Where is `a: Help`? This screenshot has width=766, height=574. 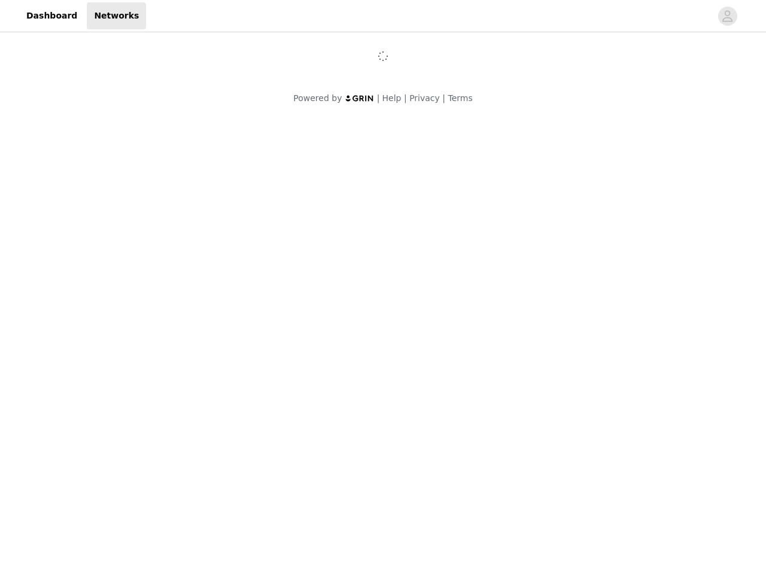 a: Help is located at coordinates (392, 98).